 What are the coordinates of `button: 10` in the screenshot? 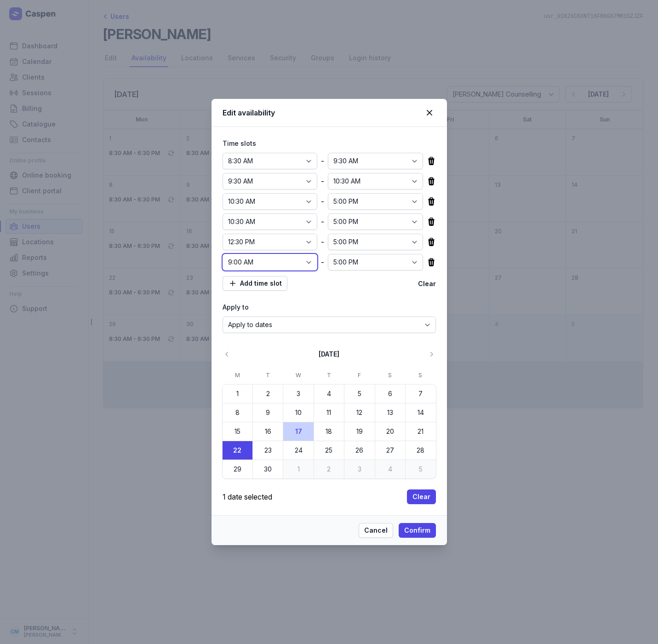 It's located at (298, 413).